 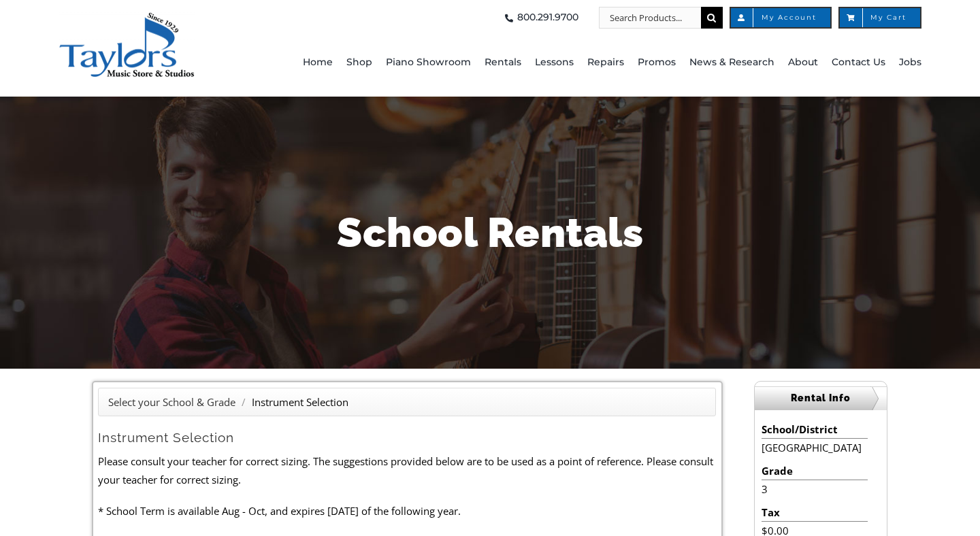 What do you see at coordinates (656, 63) in the screenshot?
I see `a: Promos` at bounding box center [656, 63].